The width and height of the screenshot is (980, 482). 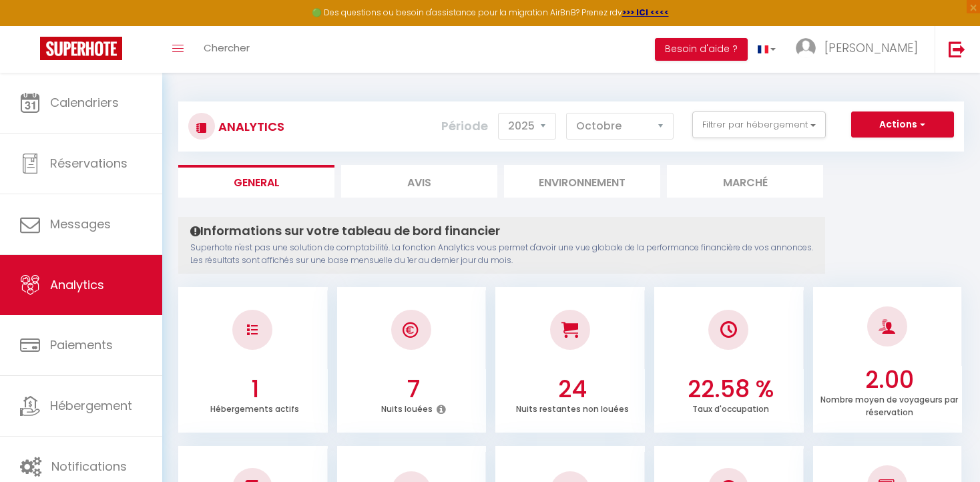 What do you see at coordinates (88, 466) in the screenshot?
I see `span: Notifications` at bounding box center [88, 466].